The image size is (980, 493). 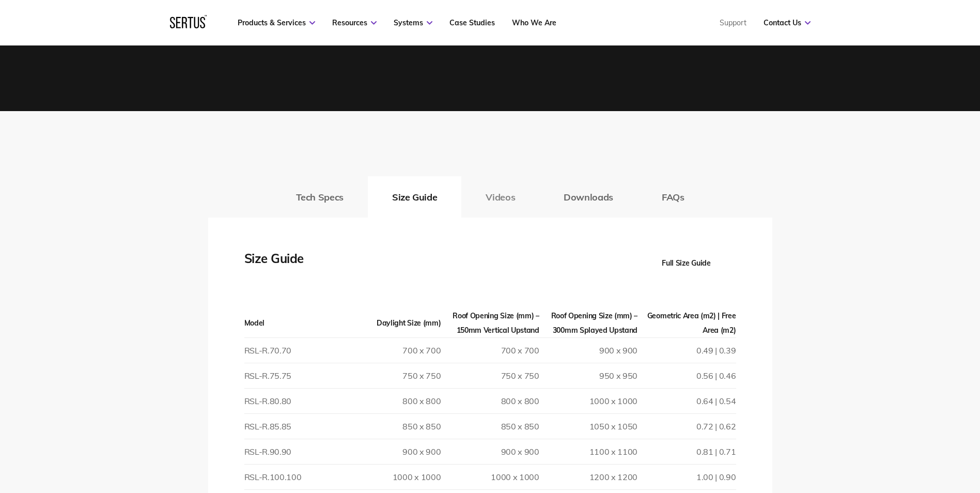 What do you see at coordinates (686, 477) in the screenshot?
I see `td: 1.00 | 0.90` at bounding box center [686, 477].